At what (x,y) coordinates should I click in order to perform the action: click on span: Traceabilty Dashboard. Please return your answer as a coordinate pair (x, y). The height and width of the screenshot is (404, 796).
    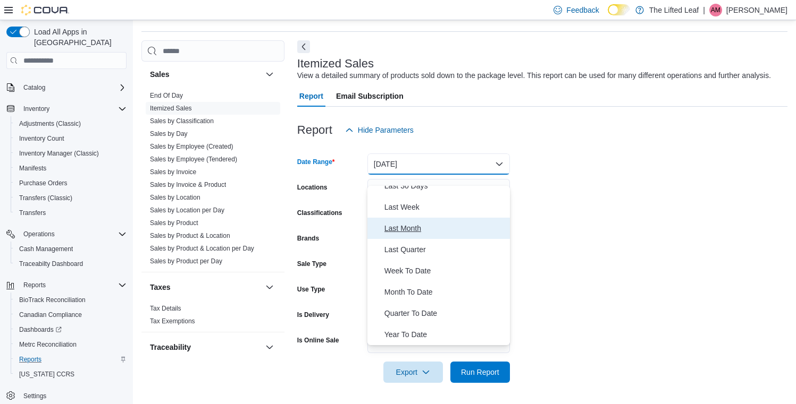
    Looking at the image, I should click on (71, 264).